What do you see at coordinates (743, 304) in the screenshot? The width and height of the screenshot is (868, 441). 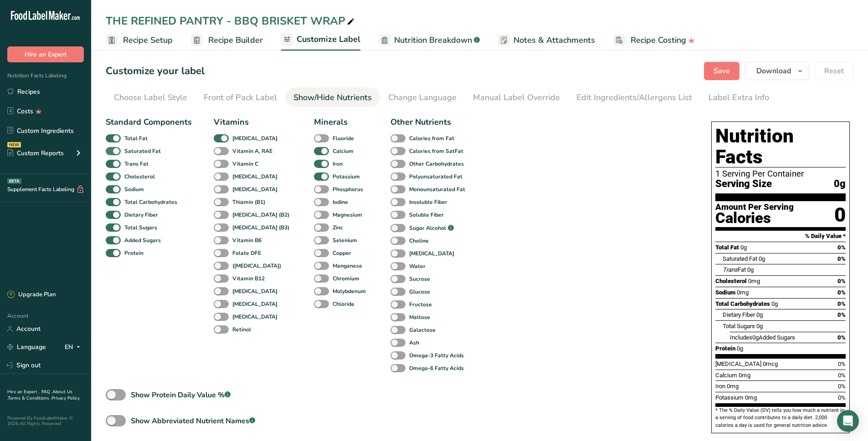 I see `span: Total Carbohydrates` at bounding box center [743, 304].